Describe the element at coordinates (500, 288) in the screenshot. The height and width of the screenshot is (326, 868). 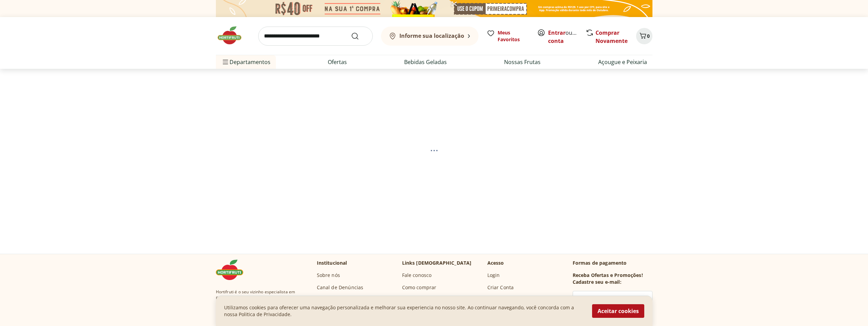
I see `a: Criar Conta` at that location.